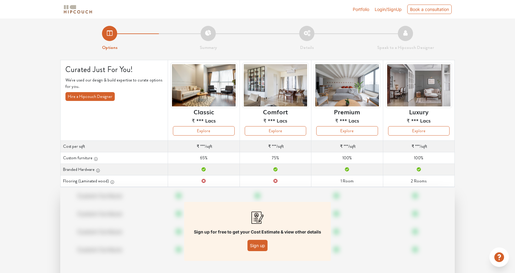  What do you see at coordinates (418, 181) in the screenshot?
I see `td: 2 Rooms` at bounding box center [418, 181].